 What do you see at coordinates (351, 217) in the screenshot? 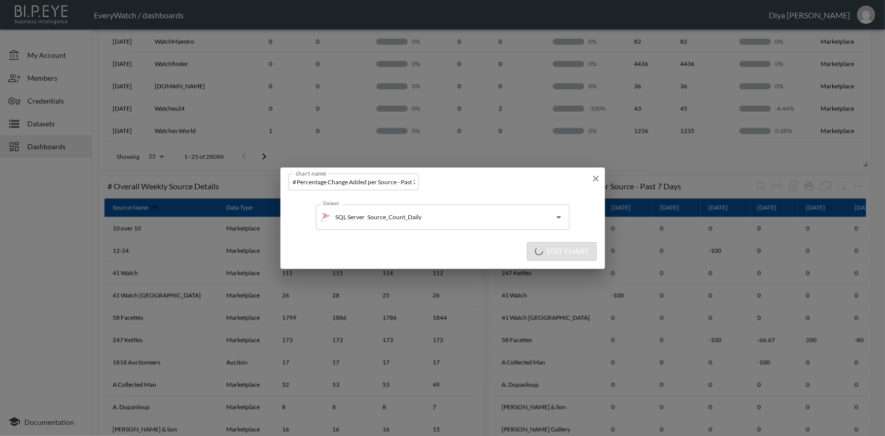
I see `p: SQL Server` at bounding box center [351, 217].